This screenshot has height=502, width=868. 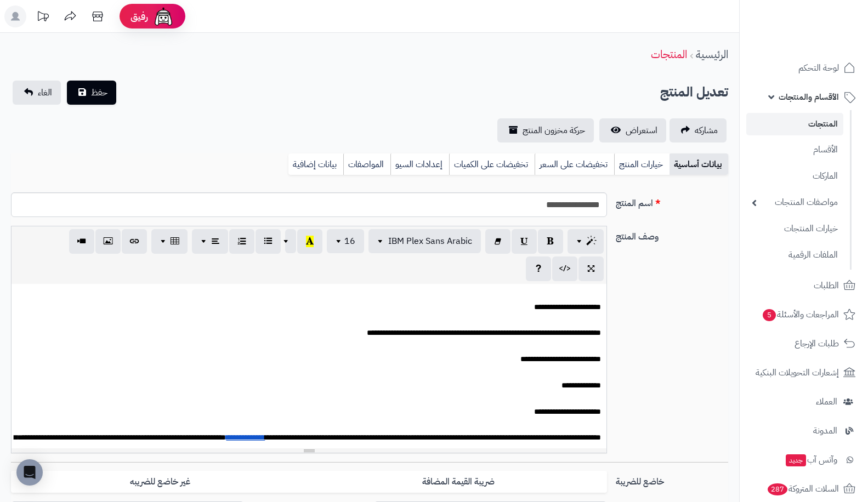 I want to click on span: الطلبات, so click(x=826, y=286).